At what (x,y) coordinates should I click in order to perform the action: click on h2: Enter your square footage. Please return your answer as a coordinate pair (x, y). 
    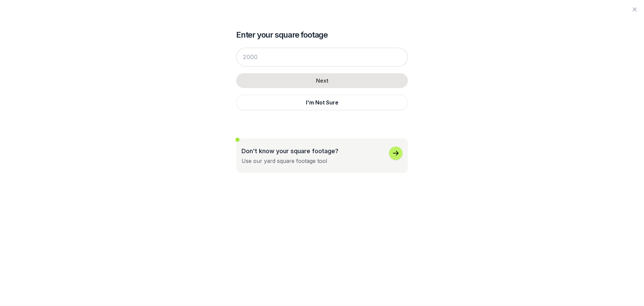
    Looking at the image, I should click on (322, 35).